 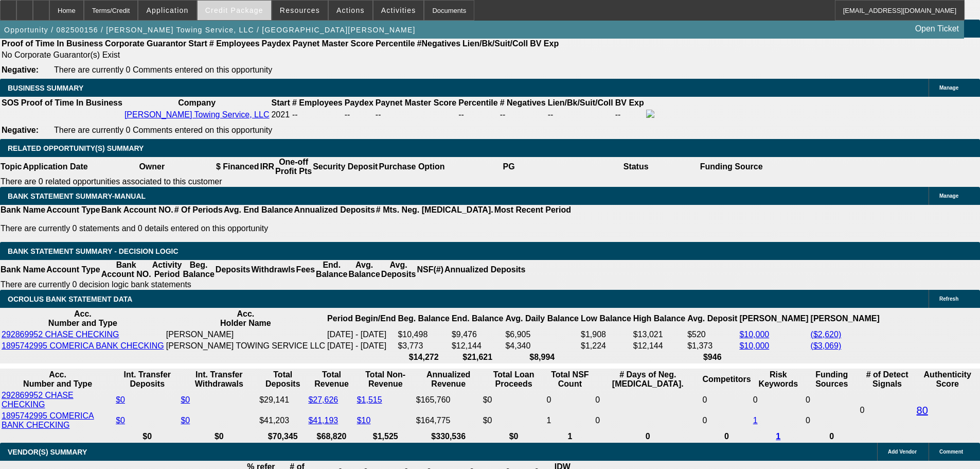 What do you see at coordinates (570, 437) in the screenshot?
I see `th: 1` at bounding box center [570, 437].